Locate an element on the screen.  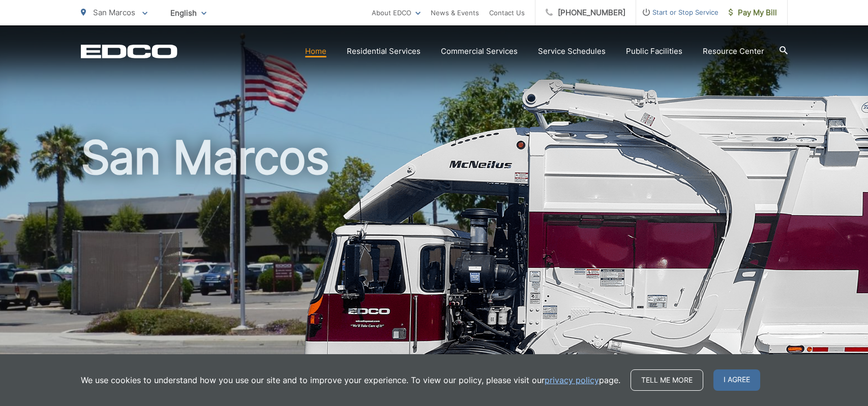
a: News & Events is located at coordinates (454, 13).